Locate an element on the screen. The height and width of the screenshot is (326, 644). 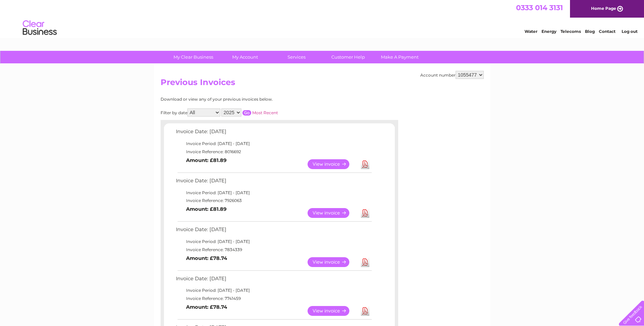
a: Services is located at coordinates (296, 57).